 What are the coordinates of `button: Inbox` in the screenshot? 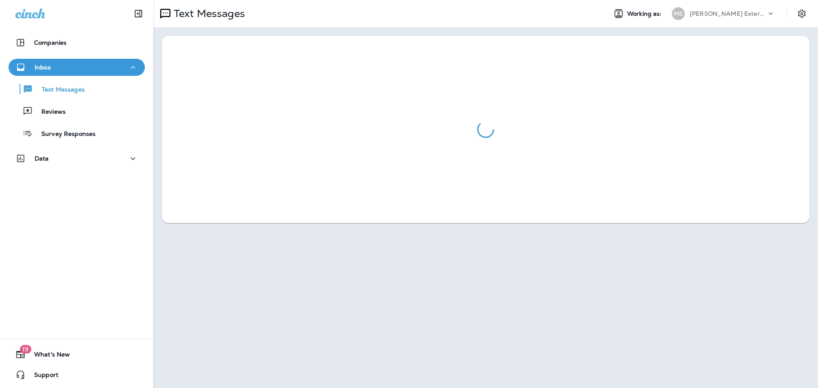 It's located at (77, 67).